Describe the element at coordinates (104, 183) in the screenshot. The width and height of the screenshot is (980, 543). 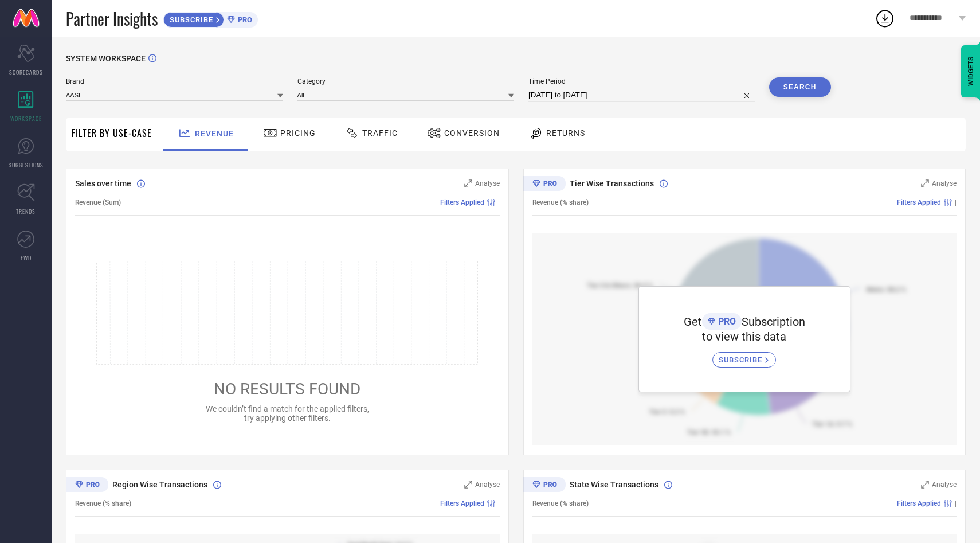
I see `span: Sales over time` at that location.